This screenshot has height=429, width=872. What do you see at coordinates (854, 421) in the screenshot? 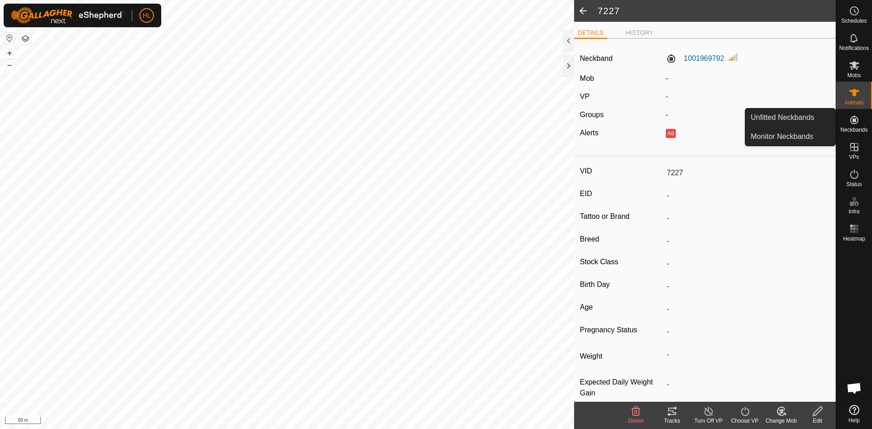
I see `span: Help` at bounding box center [854, 421].